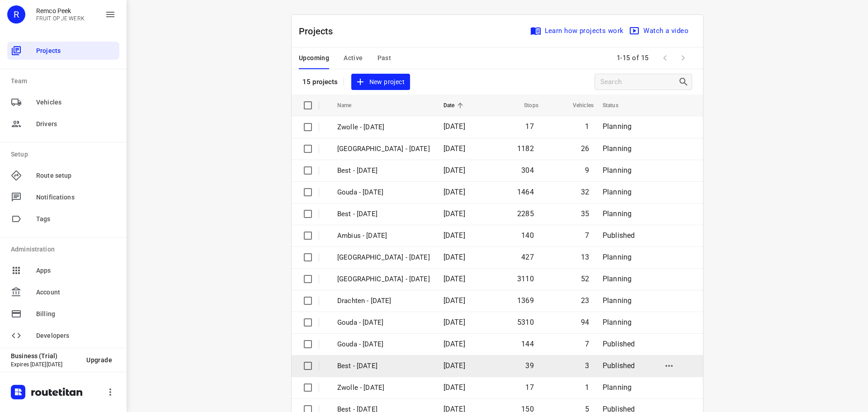 This screenshot has height=412, width=868. I want to click on span: Projects, so click(76, 51).